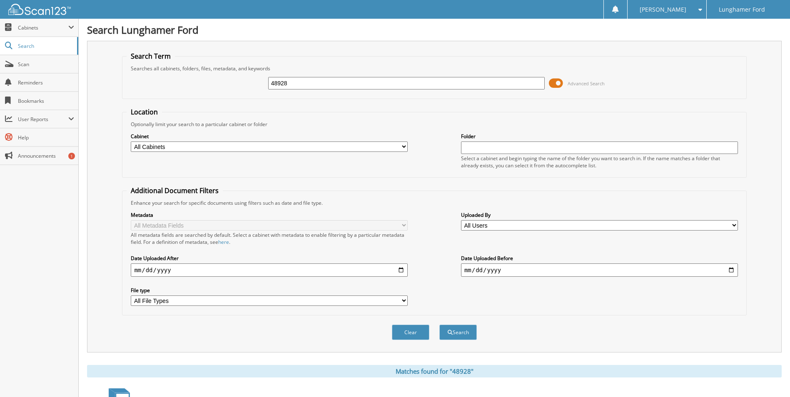 This screenshot has width=790, height=397. I want to click on span: Advanced Search, so click(586, 83).